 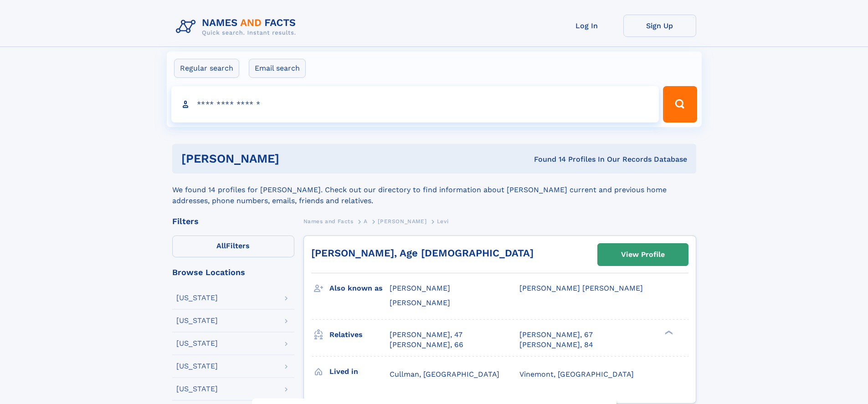 What do you see at coordinates (587, 25) in the screenshot?
I see `a: Log In` at bounding box center [587, 25].